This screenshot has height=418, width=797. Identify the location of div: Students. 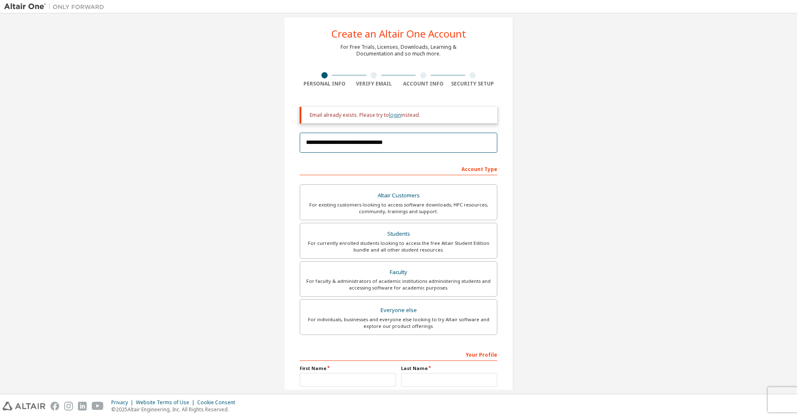
(398, 234).